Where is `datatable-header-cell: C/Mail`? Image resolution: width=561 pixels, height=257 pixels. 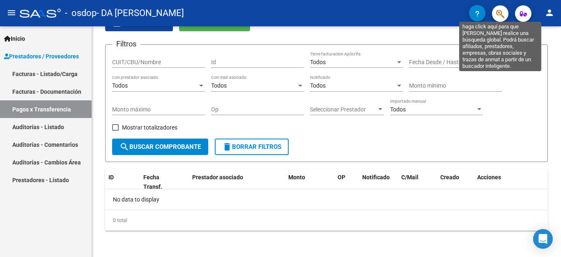 datatable-header-cell: C/Mail is located at coordinates (417, 182).